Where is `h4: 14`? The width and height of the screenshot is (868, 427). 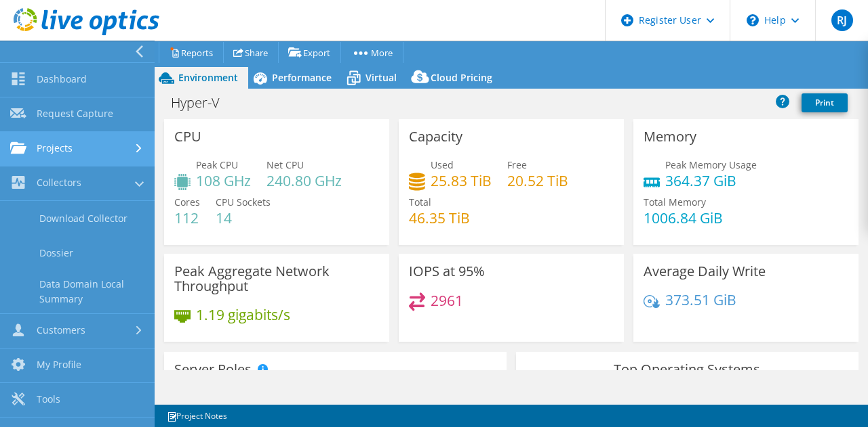
h4: 14 is located at coordinates (243, 218).